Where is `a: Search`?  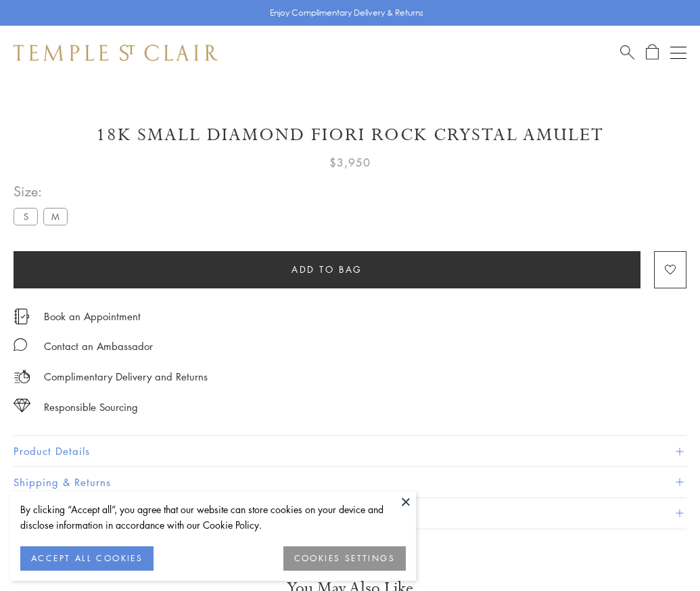
a: Search is located at coordinates (627, 52).